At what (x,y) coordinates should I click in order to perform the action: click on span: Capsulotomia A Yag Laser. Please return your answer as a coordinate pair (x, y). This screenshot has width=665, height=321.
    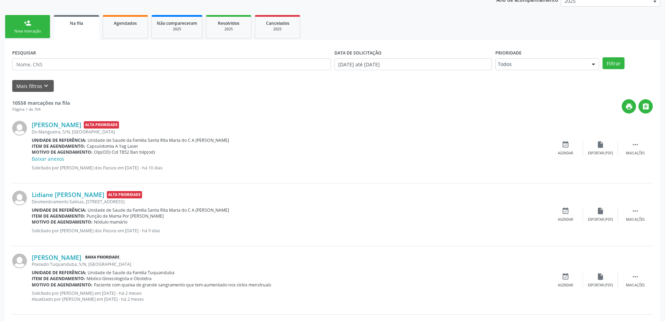
    Looking at the image, I should click on (112, 146).